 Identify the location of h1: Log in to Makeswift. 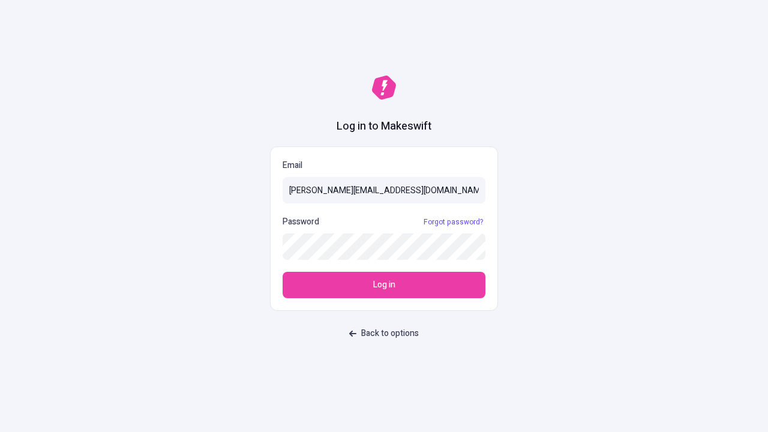
(384, 127).